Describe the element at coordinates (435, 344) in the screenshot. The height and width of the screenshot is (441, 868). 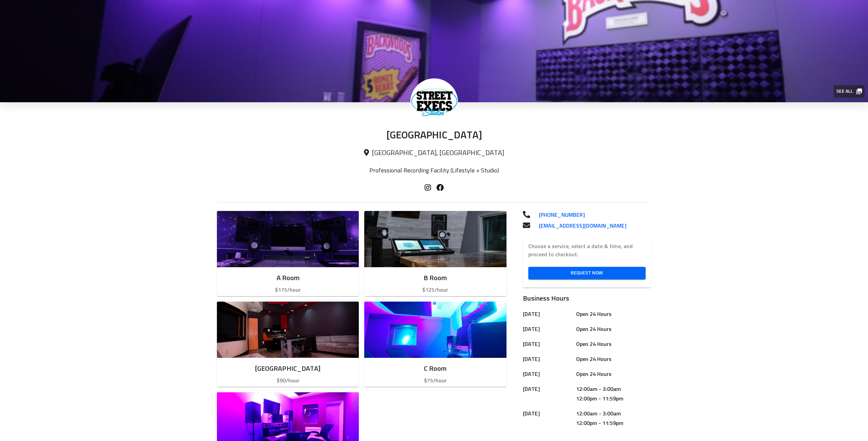
I see `button: C Room$75/hour` at that location.